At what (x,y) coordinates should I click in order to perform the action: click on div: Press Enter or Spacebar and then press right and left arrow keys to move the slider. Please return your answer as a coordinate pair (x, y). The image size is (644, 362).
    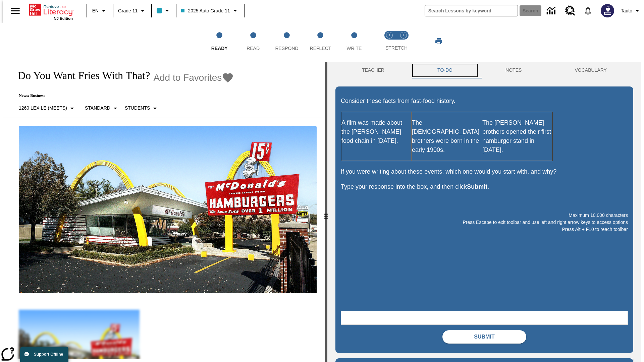
    Looking at the image, I should click on (326, 212).